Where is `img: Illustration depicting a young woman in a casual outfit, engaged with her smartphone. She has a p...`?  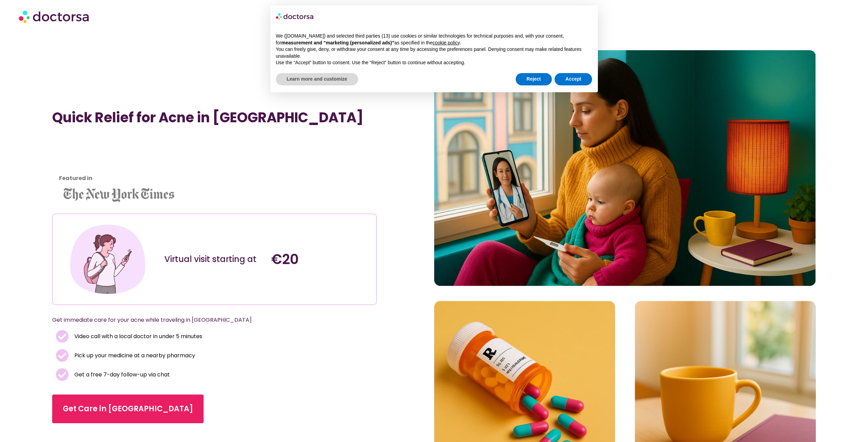 img: Illustration depicting a young woman in a casual outfit, engaged with her smartphone. She has a p... is located at coordinates (108, 259).